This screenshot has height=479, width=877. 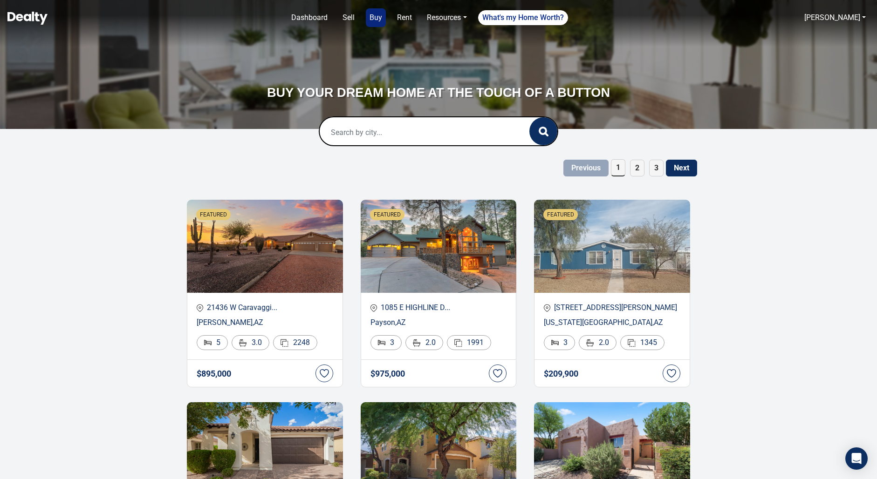 What do you see at coordinates (438, 308) in the screenshot?
I see `p: 1085 E HIGHLINE D...` at bounding box center [438, 308].